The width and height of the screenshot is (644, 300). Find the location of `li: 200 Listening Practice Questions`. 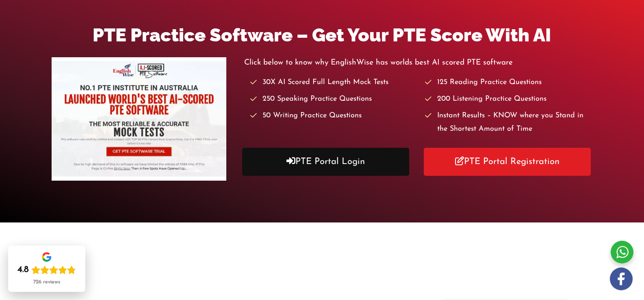

li: 200 Listening Practice Questions is located at coordinates (509, 99).